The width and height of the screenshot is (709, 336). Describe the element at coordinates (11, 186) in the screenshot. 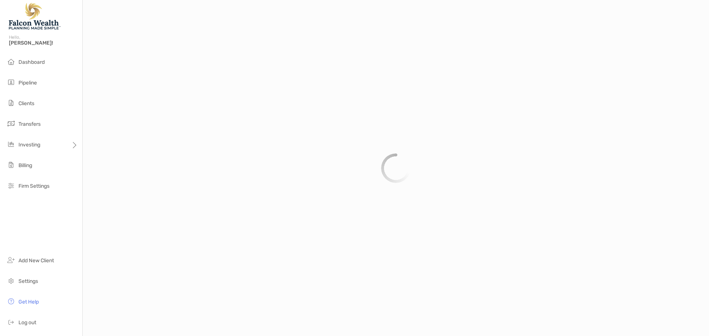

I see `img: firm-settings icon` at that location.